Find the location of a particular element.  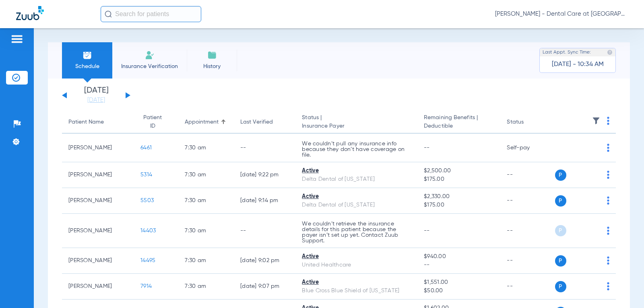

span: Insurance Payer is located at coordinates (357, 126).